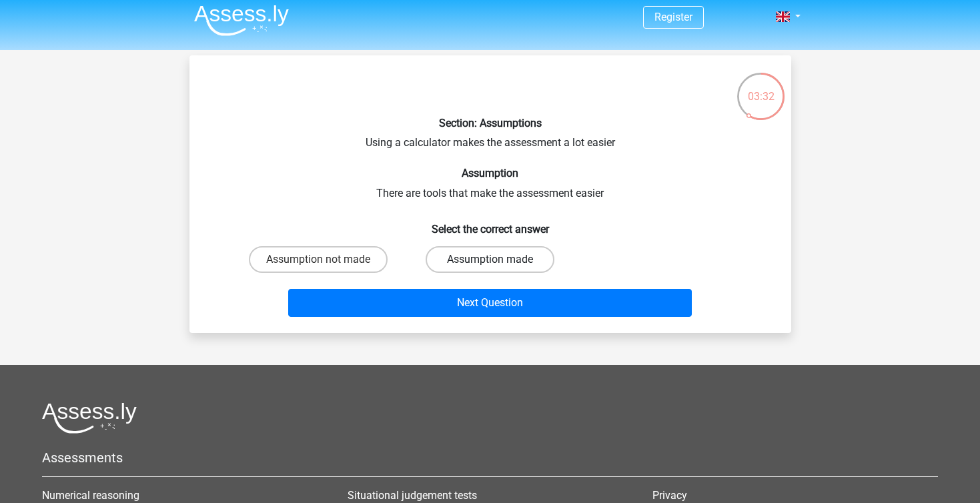 This screenshot has height=503, width=980. I want to click on h6: Assumption, so click(490, 173).